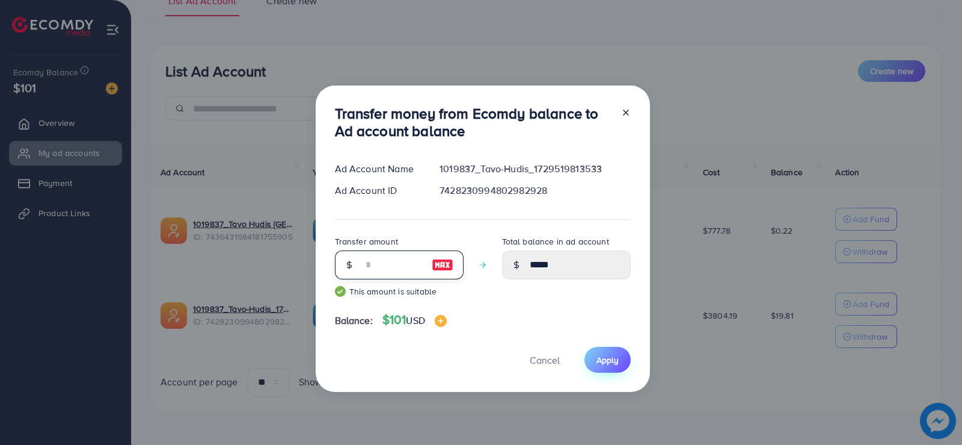  Describe the element at coordinates (340, 291) in the screenshot. I see `img: guide` at that location.